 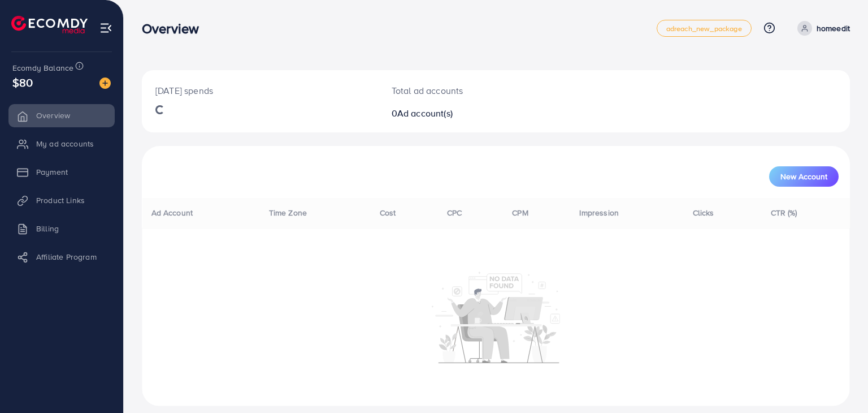 What do you see at coordinates (49, 24) in the screenshot?
I see `img: logo` at bounding box center [49, 24].